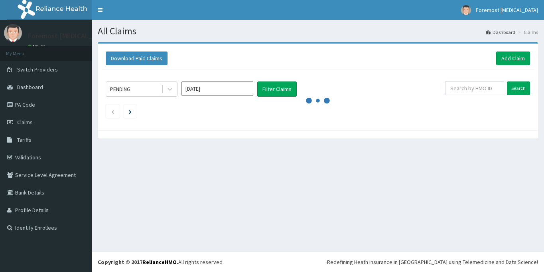 This screenshot has width=544, height=272. Describe the element at coordinates (38, 46) in the screenshot. I see `a: Online` at that location.